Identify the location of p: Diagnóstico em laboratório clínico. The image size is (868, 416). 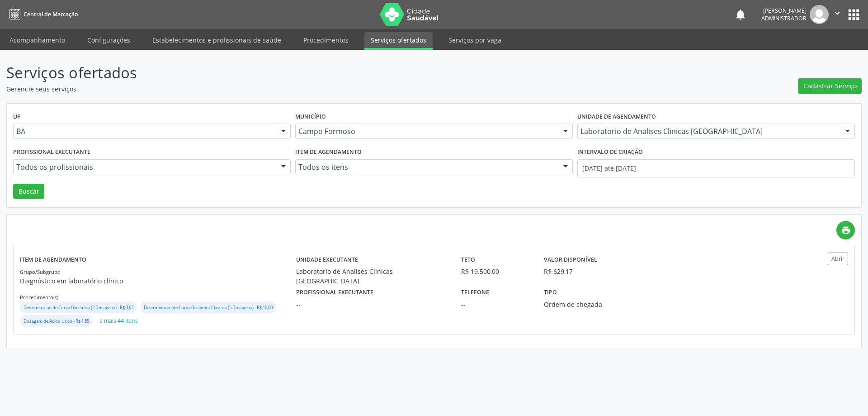
(158, 280).